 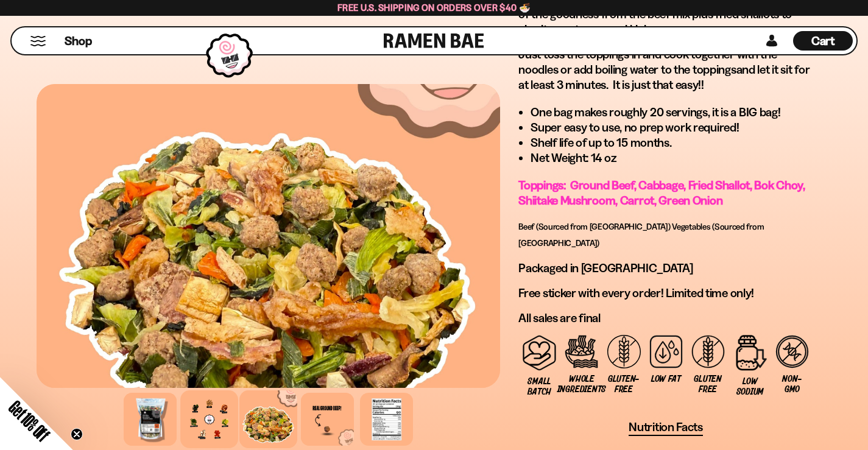 I want to click on button: Mobile Menu Trigger, so click(x=38, y=41).